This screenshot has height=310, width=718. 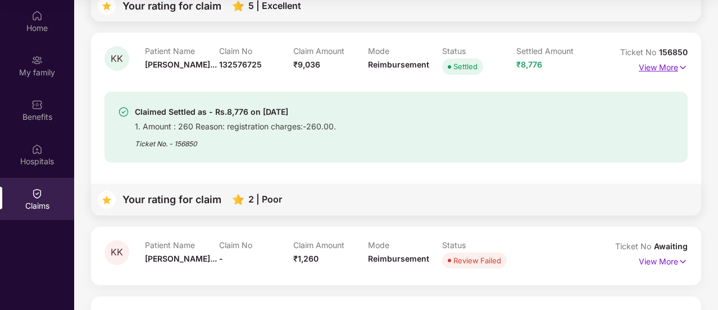 I want to click on img: svg+xml;base64,PHN2ZyBpZD0iSG9zcGl0YWxzIiB4bWxucz0iaHR0cDovL3d3dy53My5vcmcvMjAwMC9zdmciIHdpZHRoPS..., so click(x=37, y=149).